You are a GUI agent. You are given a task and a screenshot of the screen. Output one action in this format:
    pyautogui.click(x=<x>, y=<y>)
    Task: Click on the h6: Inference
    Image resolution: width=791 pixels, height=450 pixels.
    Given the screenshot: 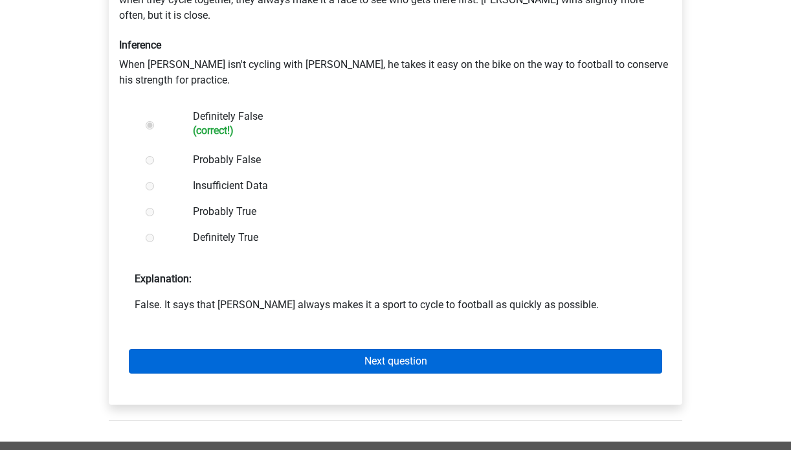 What is the action you would take?
    pyautogui.click(x=396, y=45)
    